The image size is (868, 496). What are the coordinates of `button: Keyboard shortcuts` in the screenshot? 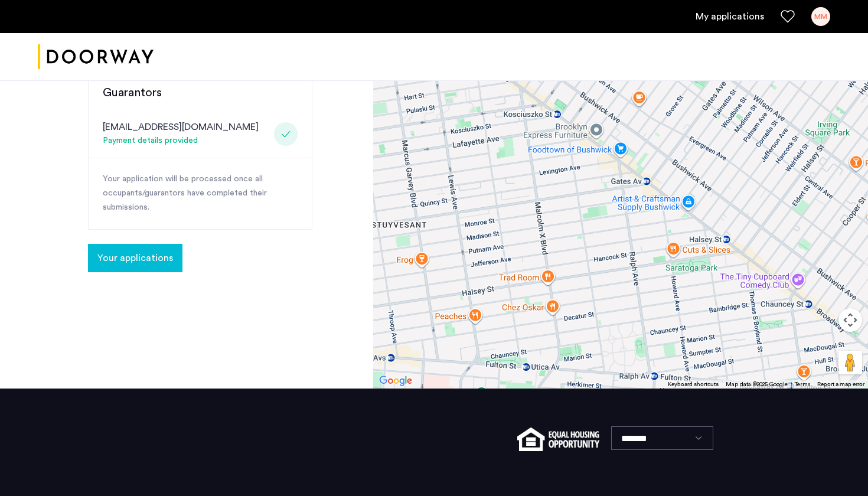 It's located at (693, 384).